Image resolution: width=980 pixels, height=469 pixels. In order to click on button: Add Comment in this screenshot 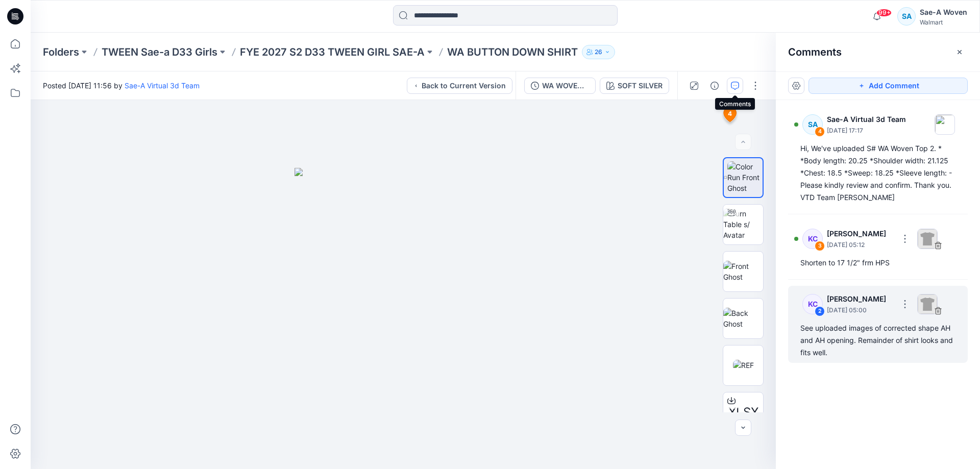, I will do `click(888, 86)`.